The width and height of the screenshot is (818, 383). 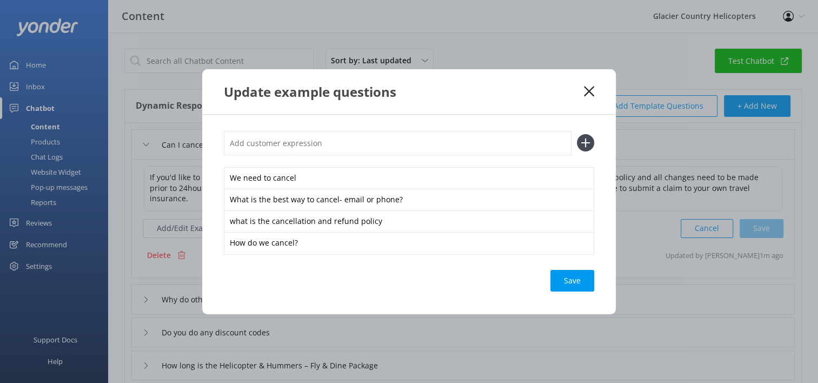 What do you see at coordinates (404, 91) in the screenshot?
I see `div: Update example questions` at bounding box center [404, 91].